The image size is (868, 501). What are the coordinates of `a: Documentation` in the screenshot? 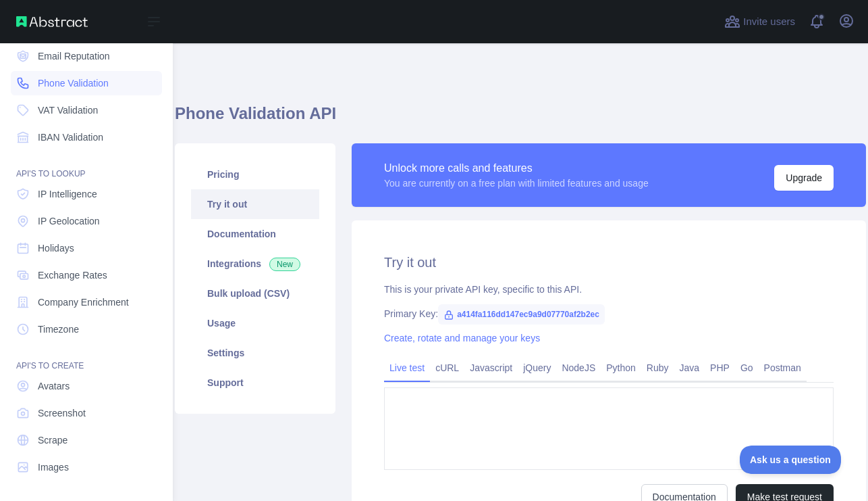 It's located at (255, 234).